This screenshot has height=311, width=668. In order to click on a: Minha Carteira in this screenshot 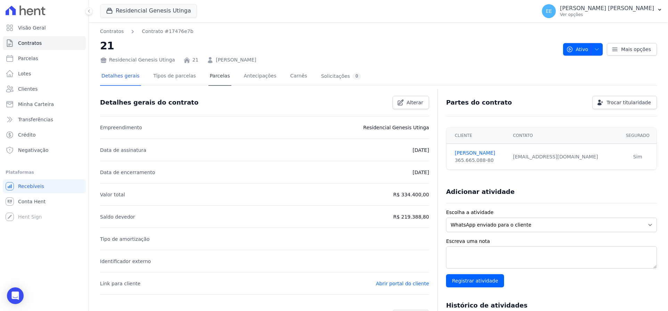, I will do `click(44, 104)`.